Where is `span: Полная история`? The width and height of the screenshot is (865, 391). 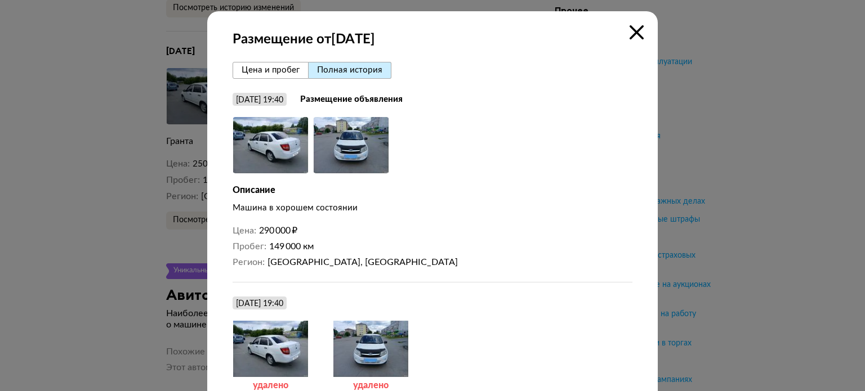 span: Полная история is located at coordinates (350, 70).